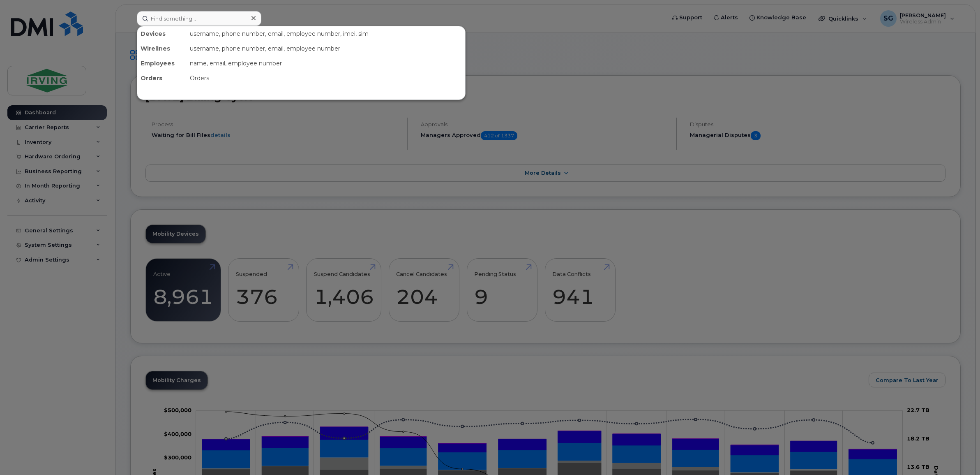  I want to click on div: name, email, employee number, so click(326, 63).